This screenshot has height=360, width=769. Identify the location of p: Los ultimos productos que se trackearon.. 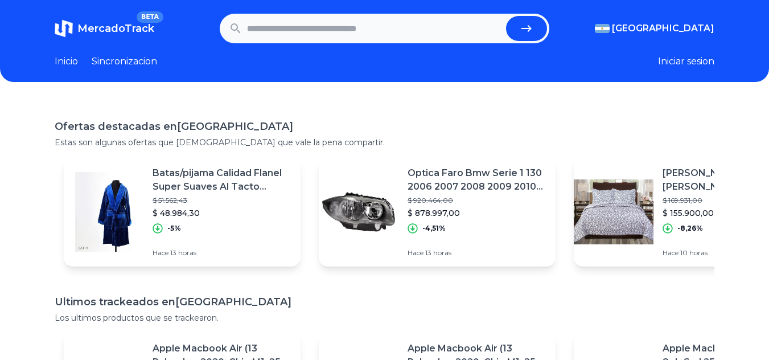
(384, 318).